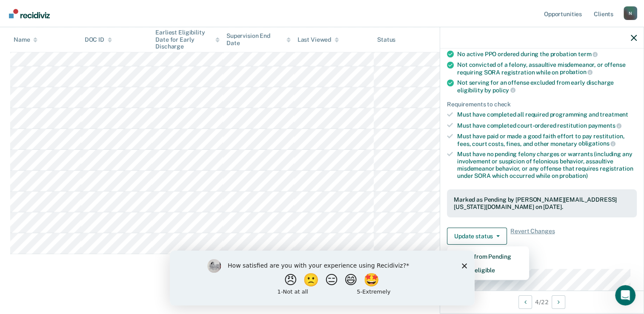  I want to click on button: 2, so click(142, 29).